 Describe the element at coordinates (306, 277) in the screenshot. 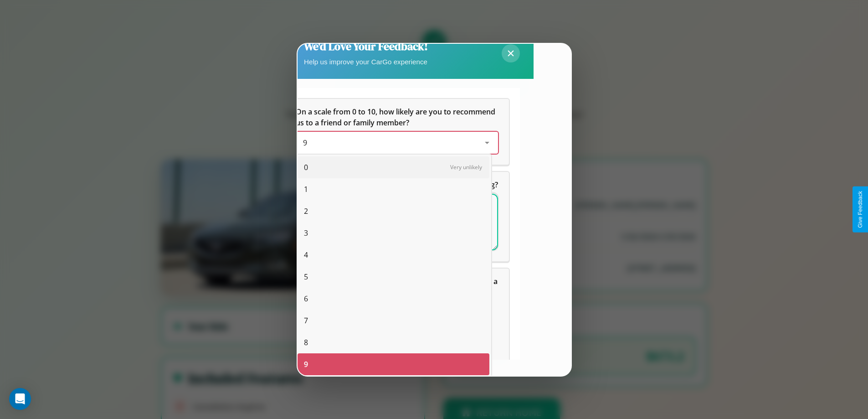

I see `span: 5` at that location.